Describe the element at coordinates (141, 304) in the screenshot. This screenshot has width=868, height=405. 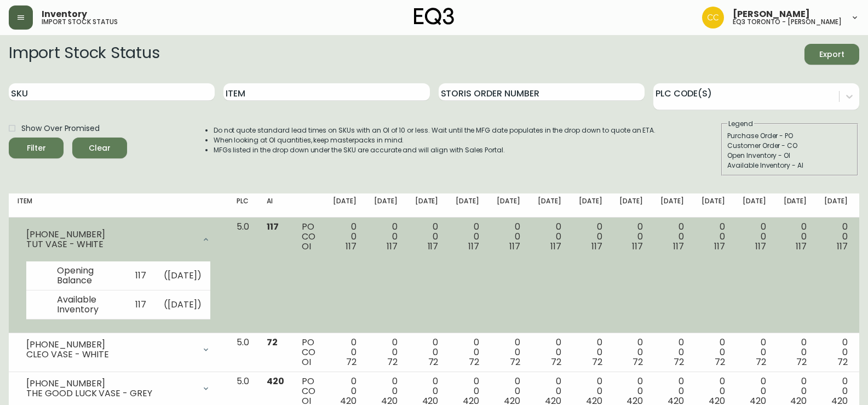
I see `td: 117` at that location.